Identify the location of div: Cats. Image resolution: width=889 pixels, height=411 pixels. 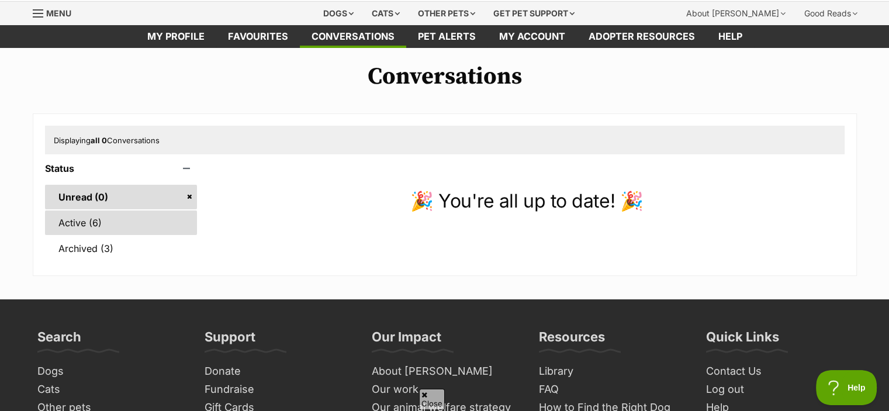
(386, 13).